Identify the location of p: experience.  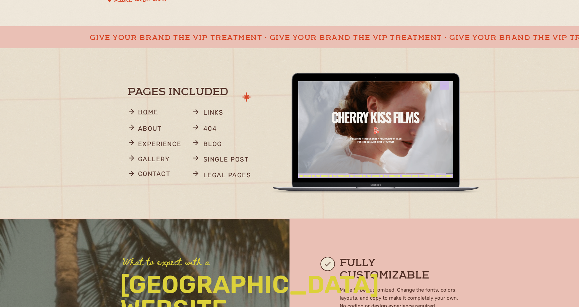
(162, 145).